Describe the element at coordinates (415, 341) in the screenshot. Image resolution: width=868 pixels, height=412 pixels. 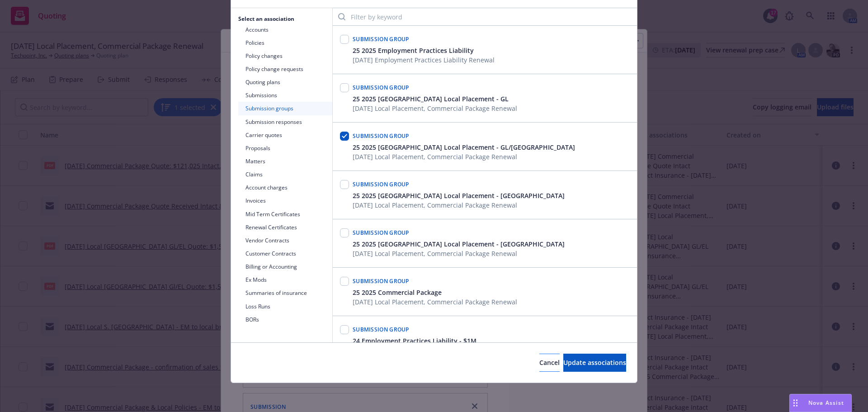
I see `span: 24 Employment Practices Liability - $1M` at that location.